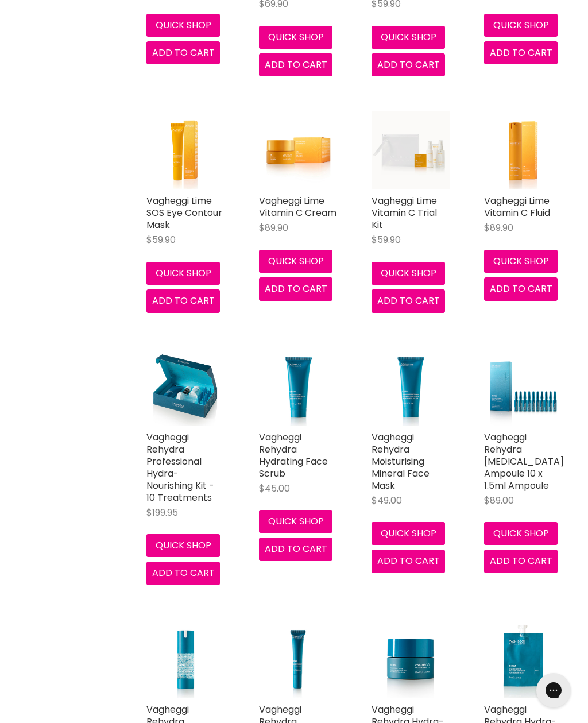 The width and height of the screenshot is (588, 723). I want to click on img: Vagheggi Rehydra Hydrating Concentrated Serum, so click(185, 659).